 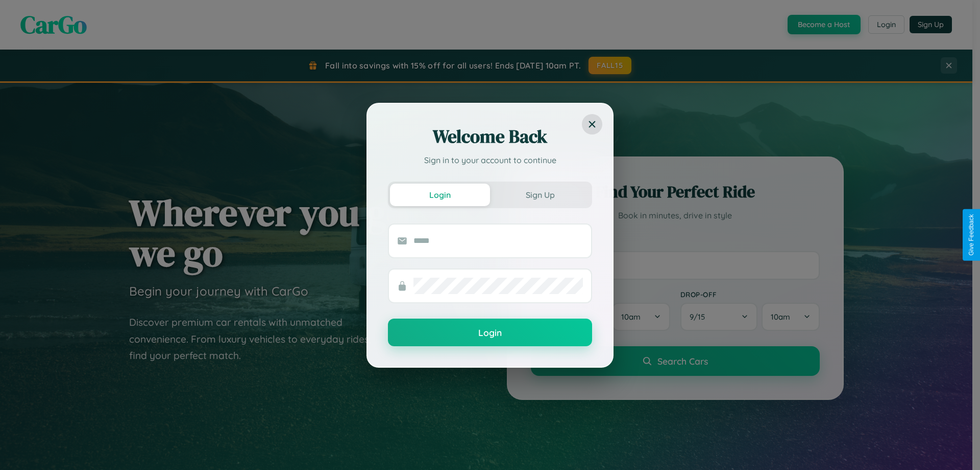 I want to click on p: Sign in to your account to continue, so click(x=490, y=160).